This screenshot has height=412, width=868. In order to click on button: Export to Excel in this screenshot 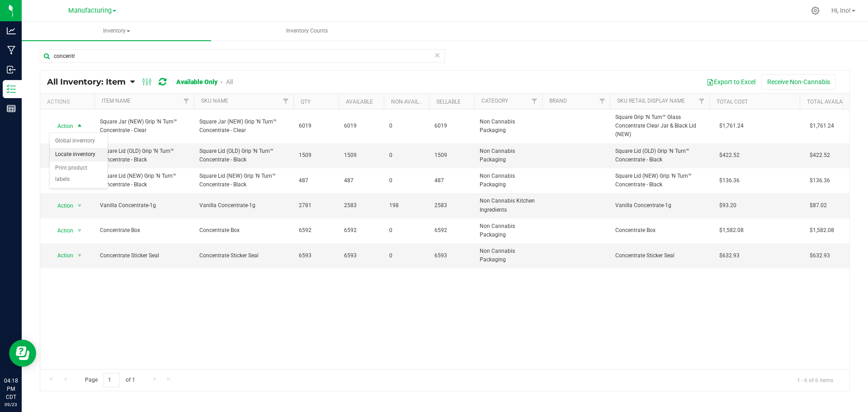, I will do `click(731, 82)`.